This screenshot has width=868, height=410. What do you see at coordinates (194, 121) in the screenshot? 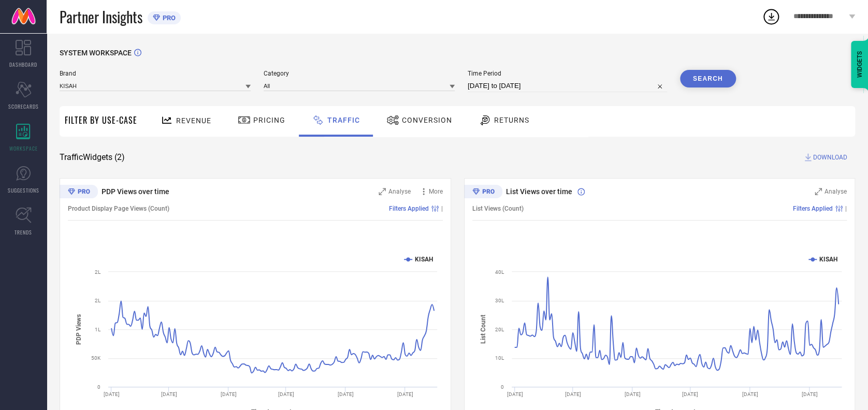
I see `span: Revenue` at bounding box center [194, 121].